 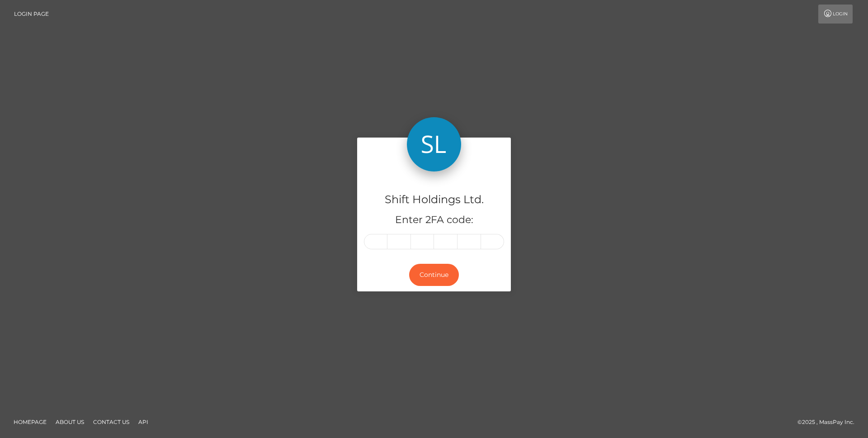 I want to click on a: Homepage, so click(x=30, y=422).